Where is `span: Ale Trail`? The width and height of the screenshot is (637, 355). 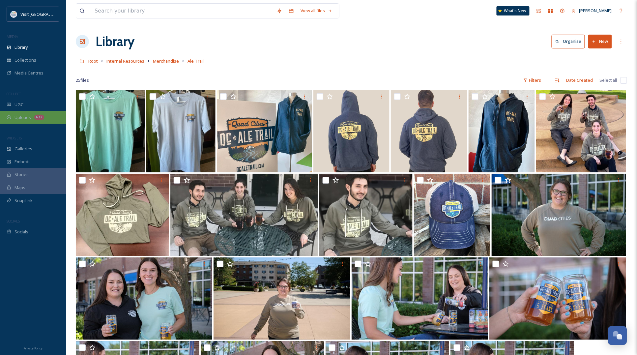 span: Ale Trail is located at coordinates (195, 61).